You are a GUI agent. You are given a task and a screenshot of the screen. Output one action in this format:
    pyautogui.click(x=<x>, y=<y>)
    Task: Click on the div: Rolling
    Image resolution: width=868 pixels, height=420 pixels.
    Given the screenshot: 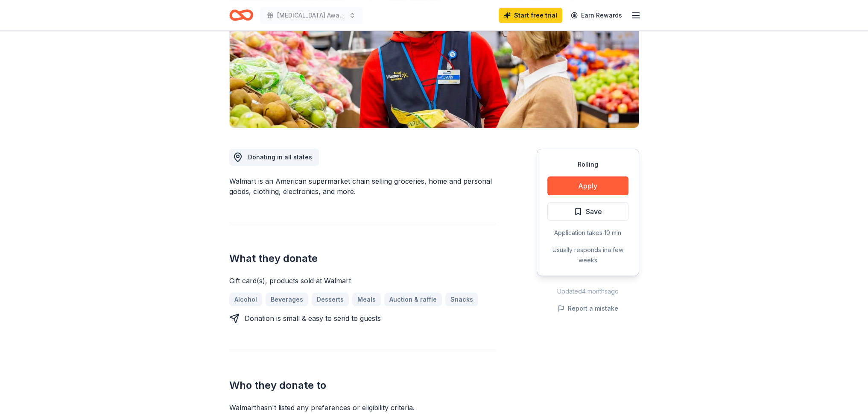 What is the action you would take?
    pyautogui.click(x=588, y=164)
    